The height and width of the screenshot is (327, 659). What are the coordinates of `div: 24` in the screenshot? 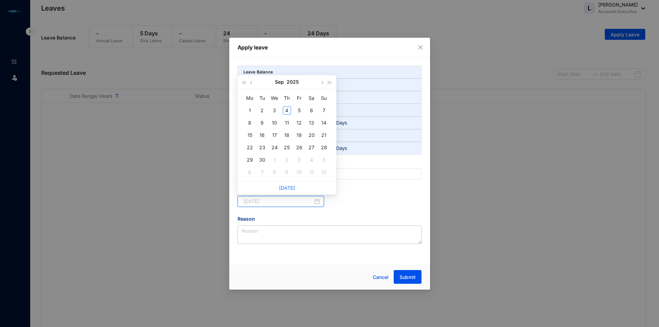 It's located at (275, 148).